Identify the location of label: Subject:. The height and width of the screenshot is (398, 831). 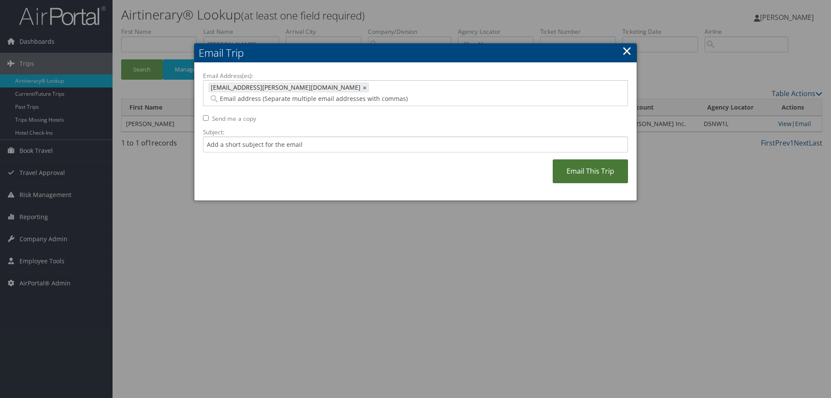
(416, 132).